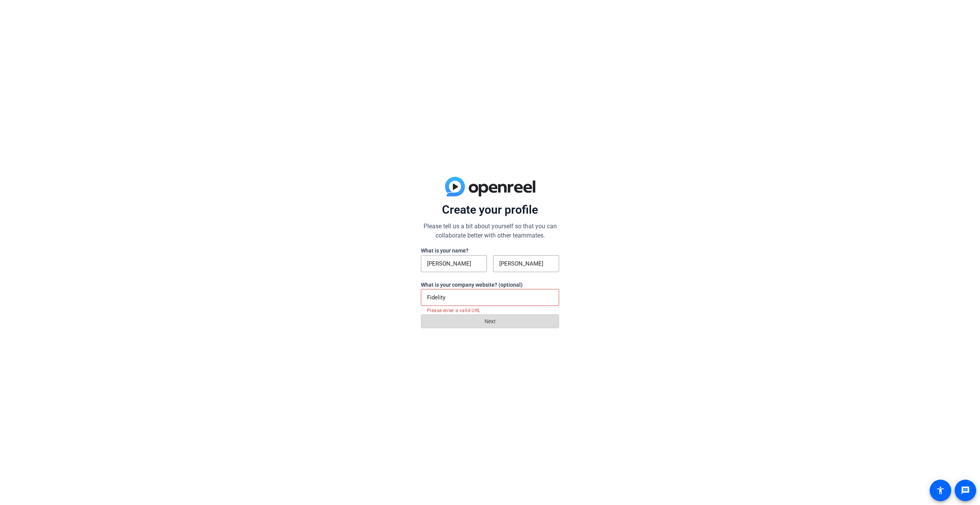  Describe the element at coordinates (490, 321) in the screenshot. I see `button: Next` at that location.